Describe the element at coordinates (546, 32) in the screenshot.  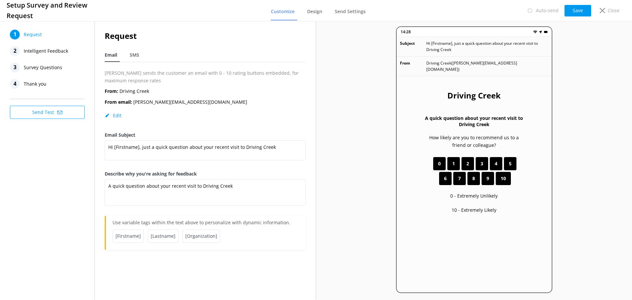
I see `img: battery.png` at that location.